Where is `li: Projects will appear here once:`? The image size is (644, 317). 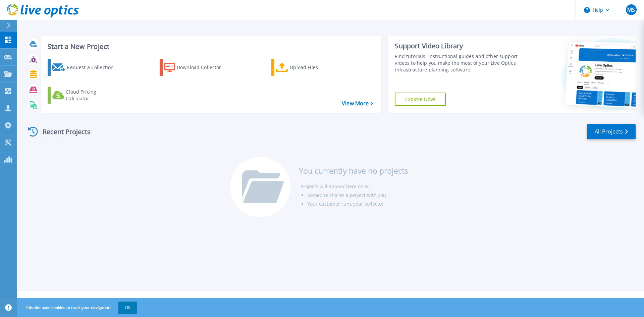
li: Projects will appear here once: is located at coordinates (354, 187).